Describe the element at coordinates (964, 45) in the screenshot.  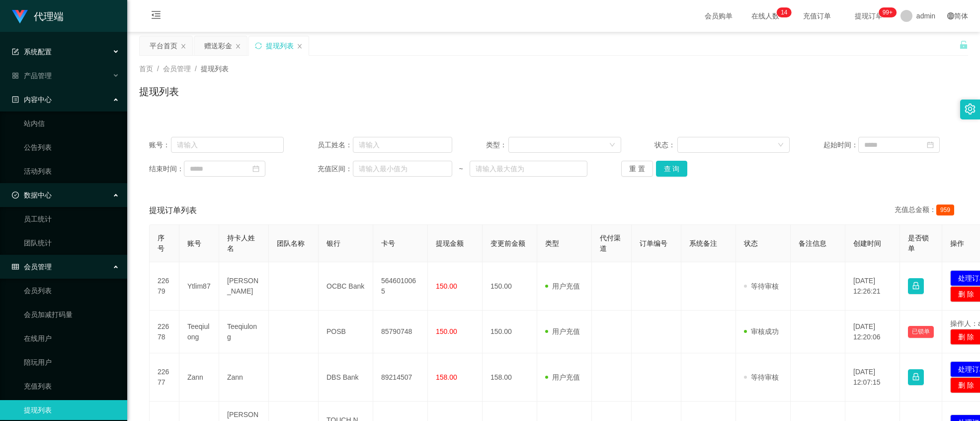
I see `i: 图标: unlock` at that location.